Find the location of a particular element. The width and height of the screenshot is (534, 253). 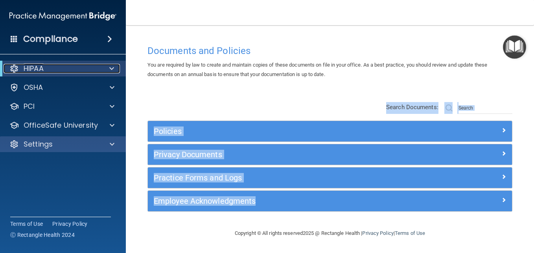

span: Search Documents: is located at coordinates (412, 107).